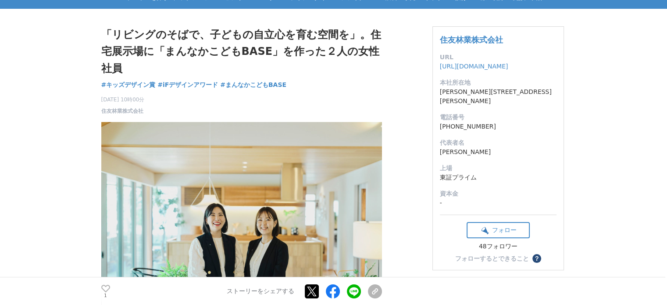 This screenshot has width=667, height=305. I want to click on a: #まんなかこどもBASE, so click(253, 85).